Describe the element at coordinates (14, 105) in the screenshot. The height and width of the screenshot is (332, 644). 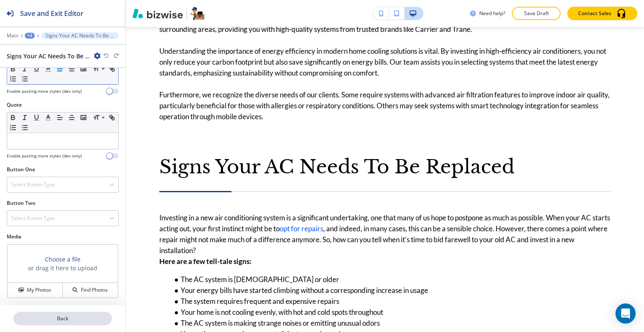
I see `h2: Quote` at that location.